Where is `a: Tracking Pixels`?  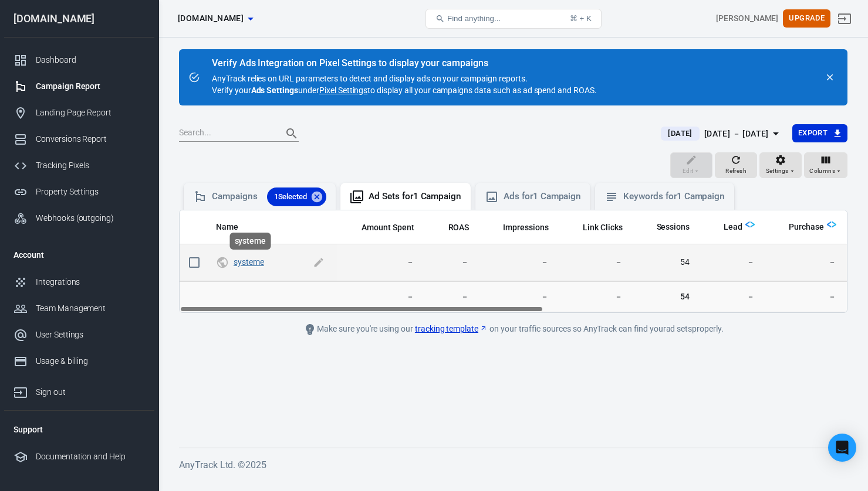
a: Tracking Pixels is located at coordinates (79, 165).